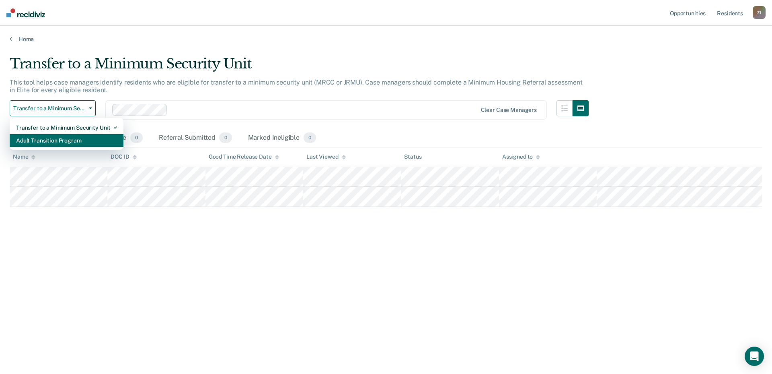  I want to click on div: Z J, so click(759, 12).